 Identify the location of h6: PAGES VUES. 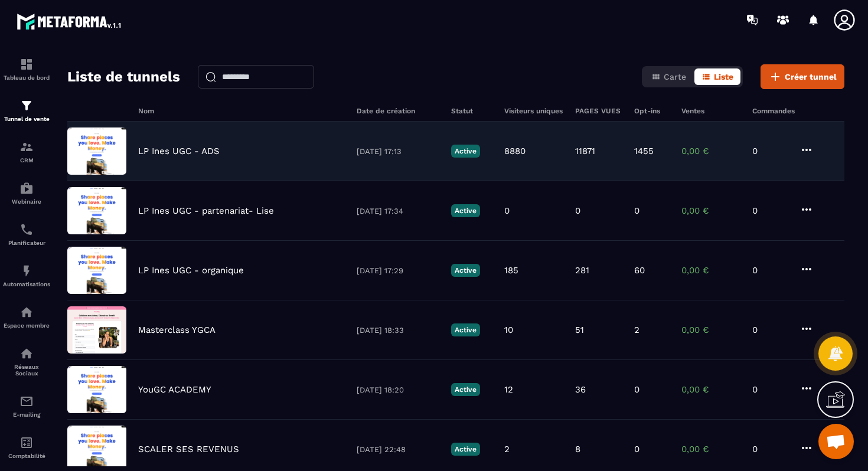
(599, 111).